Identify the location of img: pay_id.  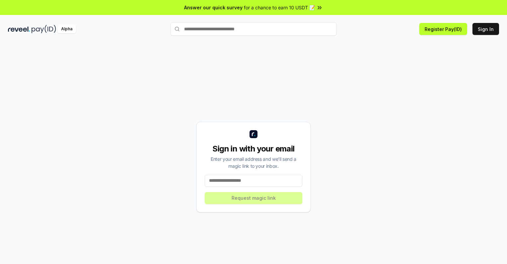
(44, 29).